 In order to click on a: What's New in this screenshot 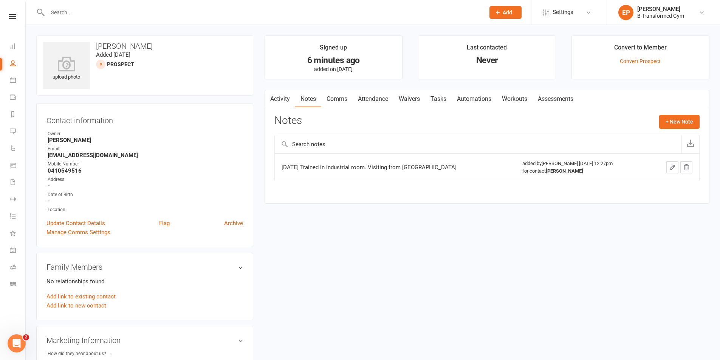, I will do `click(17, 234)`.